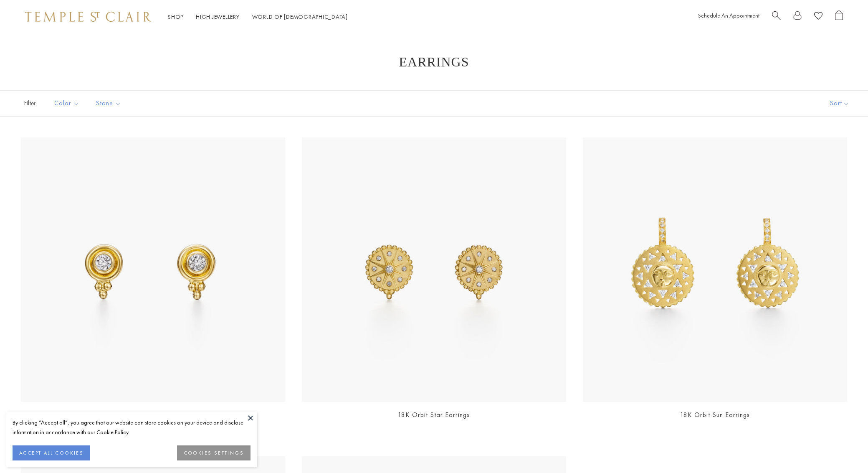  I want to click on img: 18K Orbit Sun Earrings, so click(715, 269).